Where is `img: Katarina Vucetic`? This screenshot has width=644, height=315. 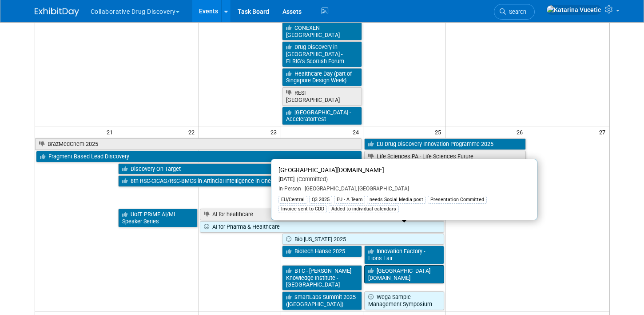 img: Katarina Vucetic is located at coordinates (574, 10).